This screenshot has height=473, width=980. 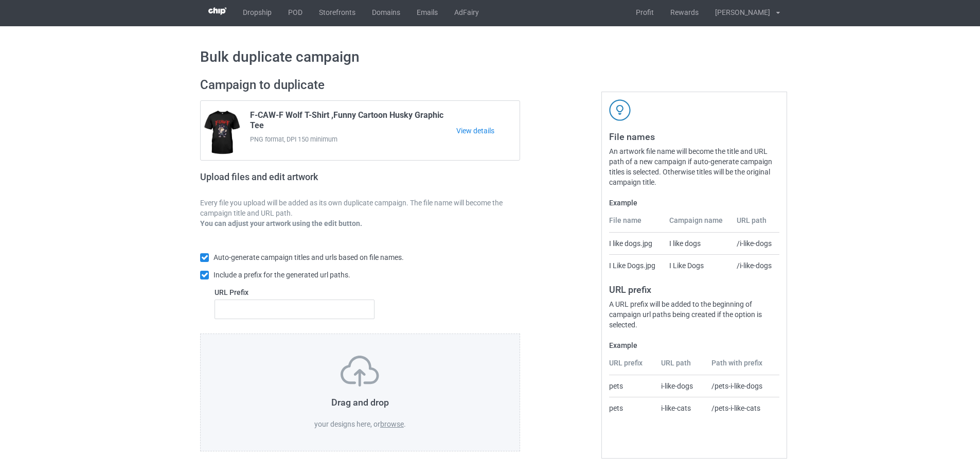 What do you see at coordinates (353, 122) in the screenshot?
I see `span: F-CAW-F Wolf T-Shirt ,Funny Cartoon Husky Graphic Tee` at bounding box center [353, 122].